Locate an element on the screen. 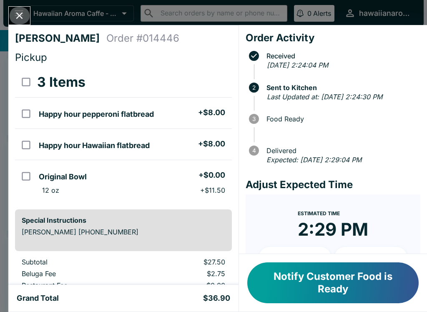  p: Subtotal is located at coordinates (77, 262).